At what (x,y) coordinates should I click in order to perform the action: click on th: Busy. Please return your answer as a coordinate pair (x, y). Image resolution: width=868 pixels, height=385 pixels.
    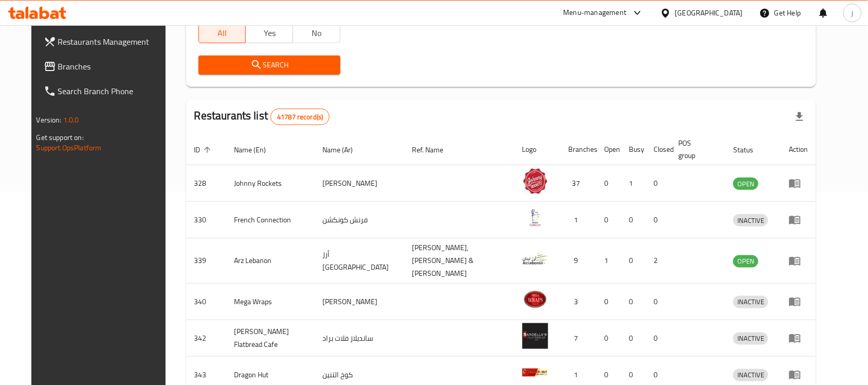
    Looking at the image, I should click on (633, 150).